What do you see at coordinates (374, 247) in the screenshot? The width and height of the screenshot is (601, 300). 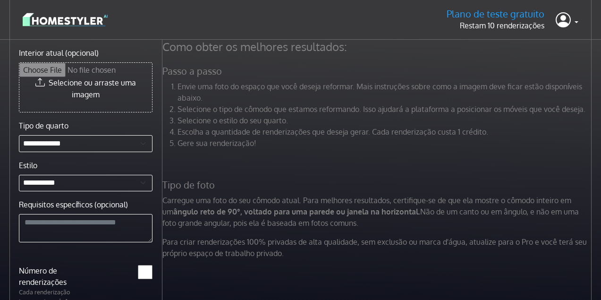 I see `font: Para criar renderizações 100% privadas de alta qualidade, sem exclusão ou marca d'água, atualize ...` at bounding box center [374, 247].